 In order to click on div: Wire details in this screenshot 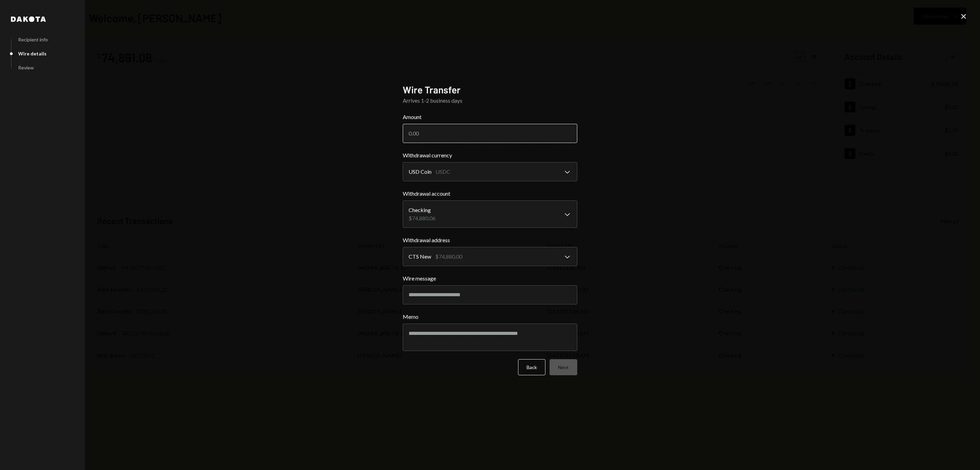, I will do `click(32, 53)`.